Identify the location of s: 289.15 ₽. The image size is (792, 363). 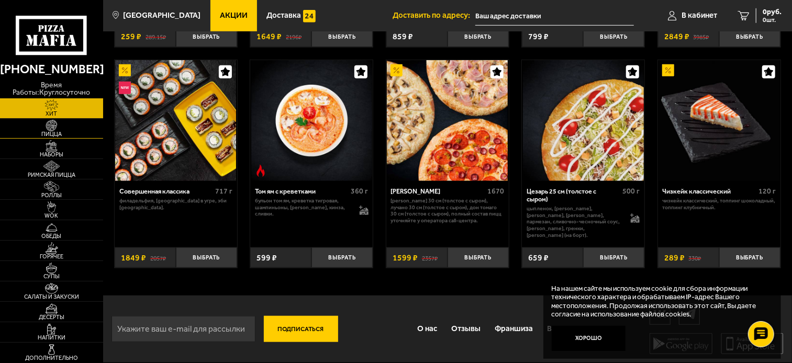
(156, 37).